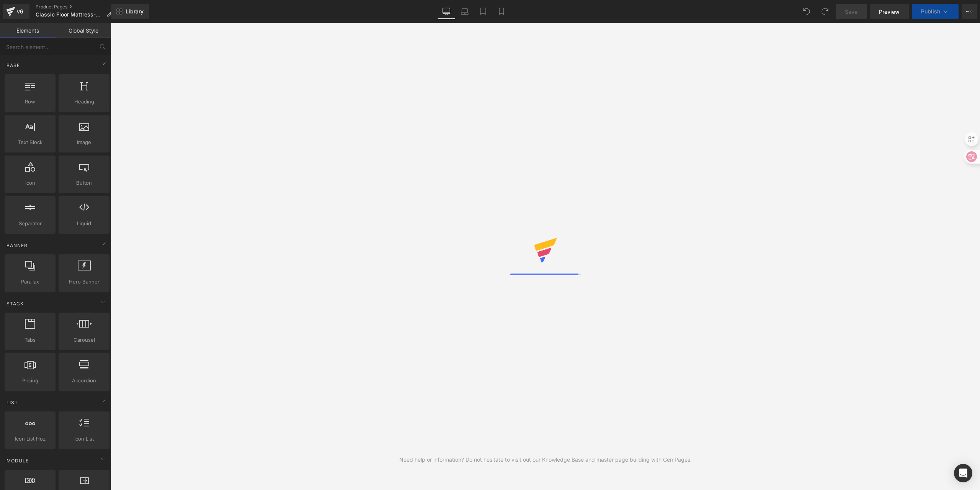  I want to click on span: Library, so click(135, 11).